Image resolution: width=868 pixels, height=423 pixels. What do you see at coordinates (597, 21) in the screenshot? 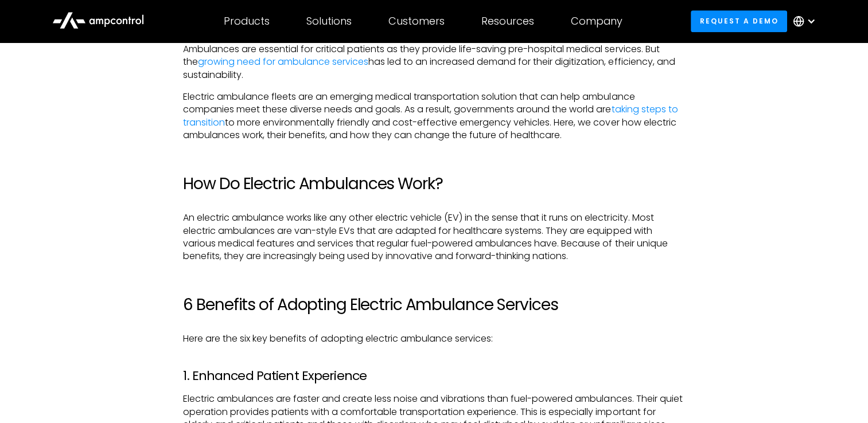
I see `div: Company` at bounding box center [597, 21].